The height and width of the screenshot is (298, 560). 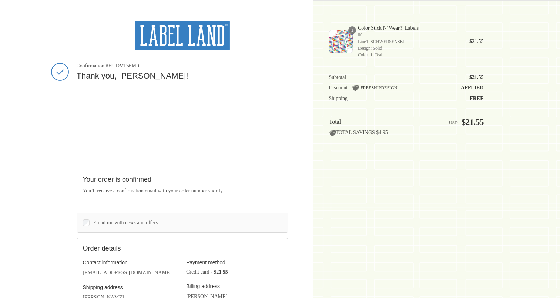 I want to click on th: Subtotal, so click(x=377, y=77).